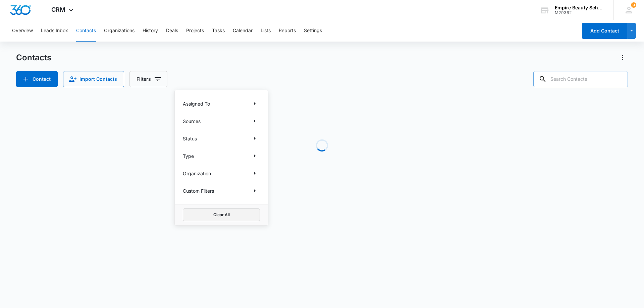 This screenshot has width=644, height=308. What do you see at coordinates (197, 173) in the screenshot?
I see `p: Organization` at bounding box center [197, 173].